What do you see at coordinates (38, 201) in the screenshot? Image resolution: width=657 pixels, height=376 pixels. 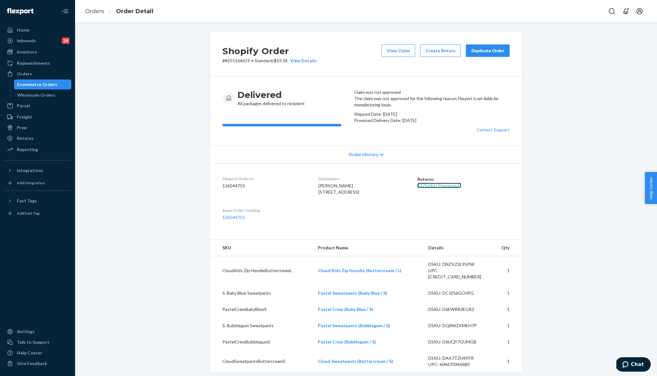 I see `button: Fast Tags` at bounding box center [38, 201].